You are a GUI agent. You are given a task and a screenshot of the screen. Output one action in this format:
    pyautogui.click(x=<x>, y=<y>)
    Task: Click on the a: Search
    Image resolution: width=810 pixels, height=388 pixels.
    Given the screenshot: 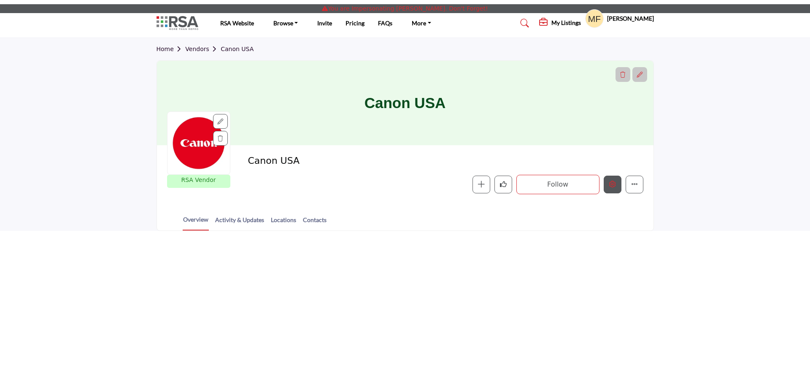 What is the action you would take?
    pyautogui.click(x=523, y=23)
    